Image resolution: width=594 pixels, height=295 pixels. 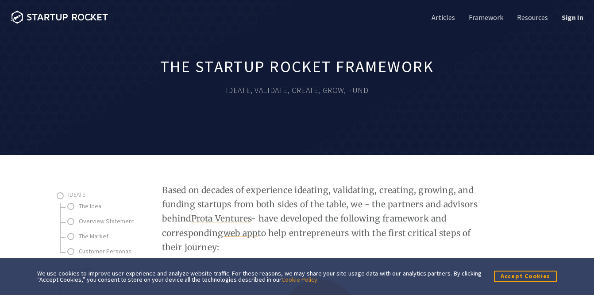 What do you see at coordinates (531, 17) in the screenshot?
I see `a: Resources` at bounding box center [531, 17].